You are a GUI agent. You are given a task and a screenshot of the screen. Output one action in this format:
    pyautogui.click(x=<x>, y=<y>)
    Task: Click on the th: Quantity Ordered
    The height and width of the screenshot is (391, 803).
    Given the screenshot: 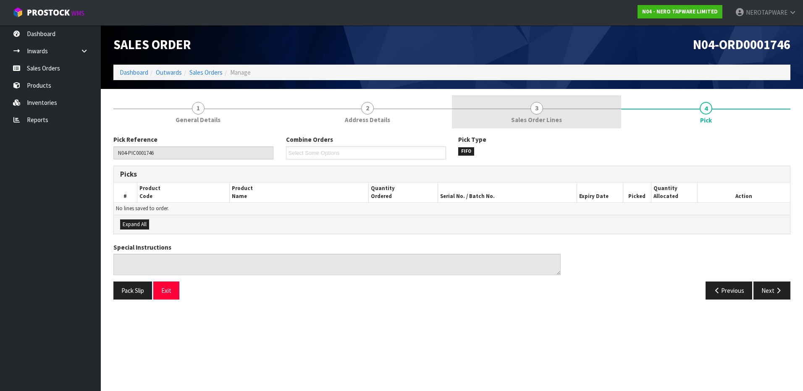 What is the action you would take?
    pyautogui.click(x=403, y=192)
    